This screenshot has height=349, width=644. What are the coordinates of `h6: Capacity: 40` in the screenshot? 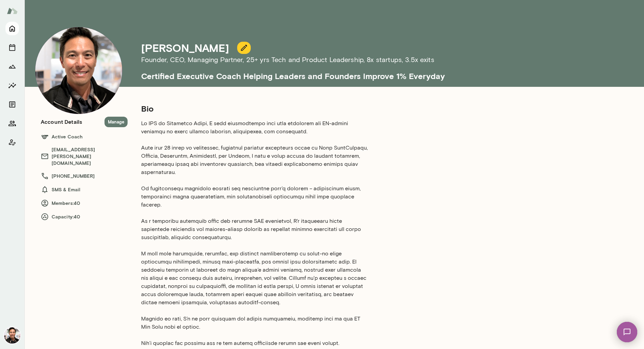 It's located at (84, 217).